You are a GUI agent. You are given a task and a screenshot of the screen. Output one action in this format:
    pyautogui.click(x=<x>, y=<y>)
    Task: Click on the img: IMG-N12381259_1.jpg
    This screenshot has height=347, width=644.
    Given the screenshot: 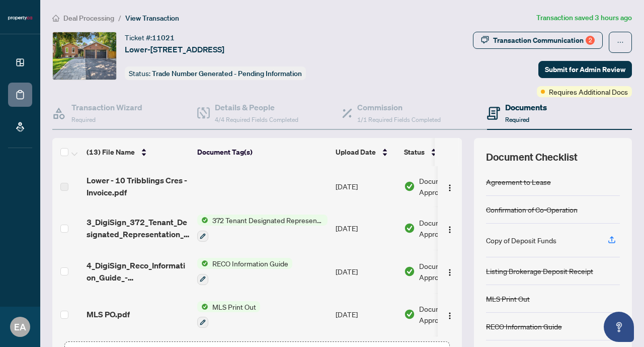 What is the action you would take?
    pyautogui.click(x=85, y=55)
    